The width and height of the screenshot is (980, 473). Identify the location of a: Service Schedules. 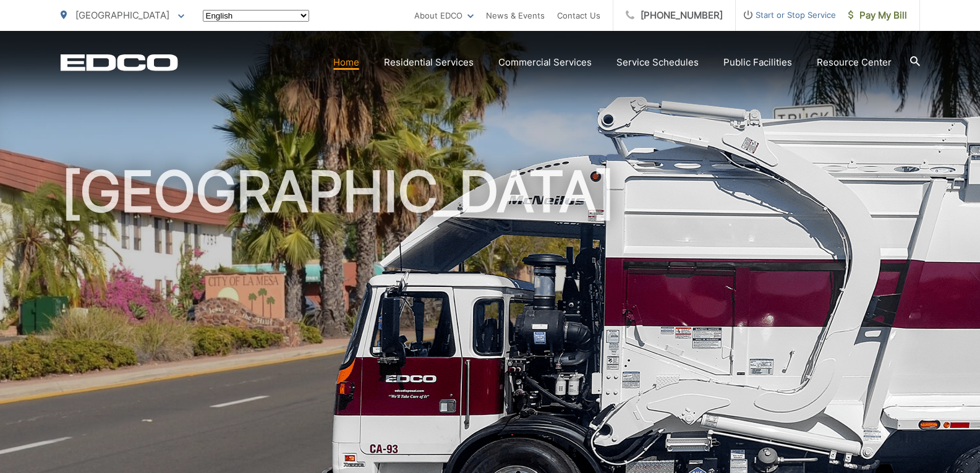
(657, 62).